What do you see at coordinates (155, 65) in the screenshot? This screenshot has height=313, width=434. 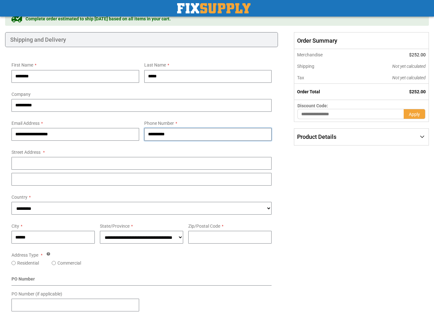 I see `span: Last Name` at bounding box center [155, 65].